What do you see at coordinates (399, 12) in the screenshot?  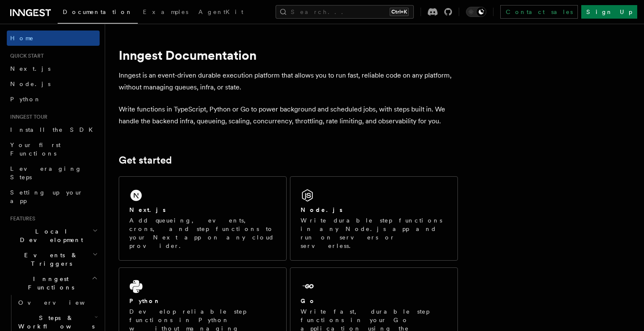 I see `kbd: Ctrl+K` at bounding box center [399, 12].